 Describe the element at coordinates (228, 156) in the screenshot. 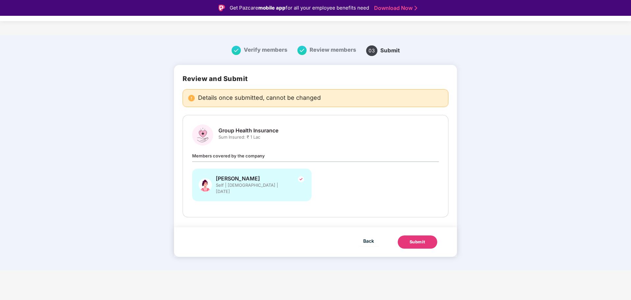

I see `span: Members covered by the company` at that location.